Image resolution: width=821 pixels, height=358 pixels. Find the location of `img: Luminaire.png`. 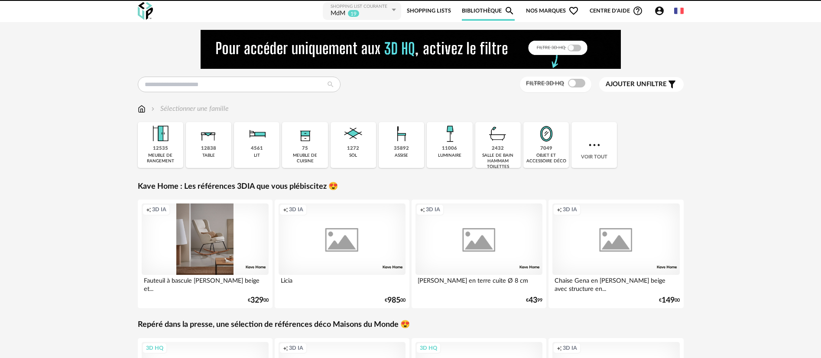

img: Luminaire.png is located at coordinates (450, 134).